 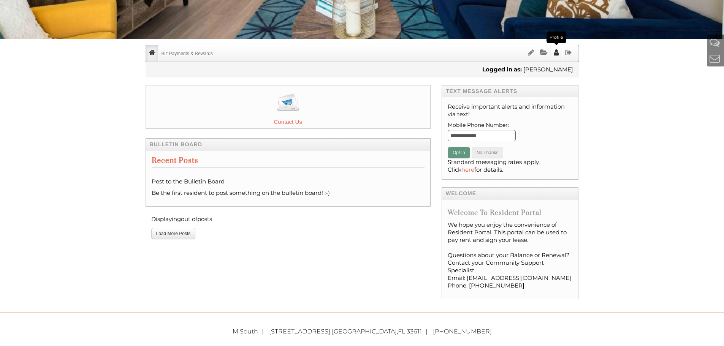 I want to click on label: Mobile Phone Number:, so click(x=510, y=133).